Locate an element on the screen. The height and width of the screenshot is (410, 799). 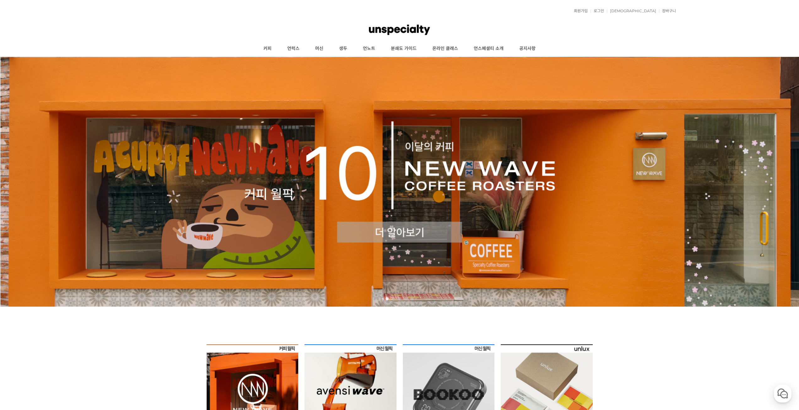
a: 로그인 is located at coordinates (597, 11).